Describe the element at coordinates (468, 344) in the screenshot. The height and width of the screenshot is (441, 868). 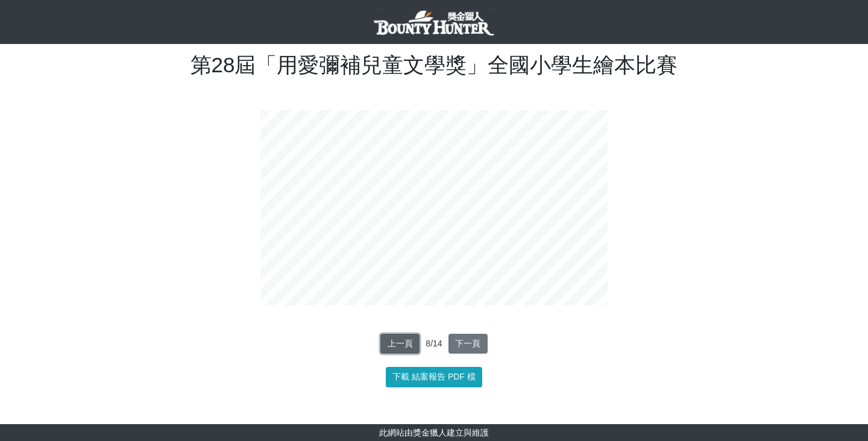
I see `button: 下一頁` at that location.